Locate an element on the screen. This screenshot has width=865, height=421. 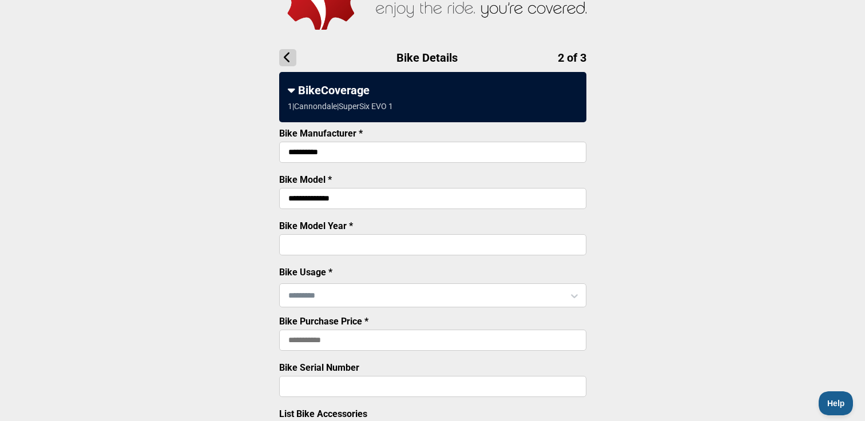
label: Bike Serial Number is located at coordinates (319, 368).